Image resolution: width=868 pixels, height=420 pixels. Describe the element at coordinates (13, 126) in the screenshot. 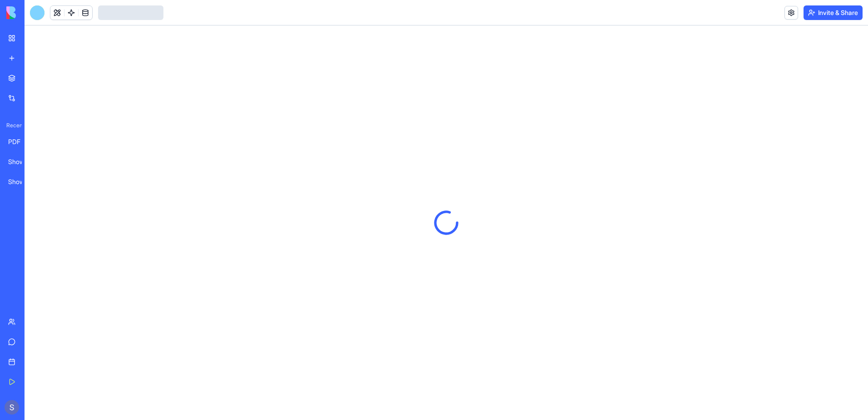

I see `span: Recent` at that location.